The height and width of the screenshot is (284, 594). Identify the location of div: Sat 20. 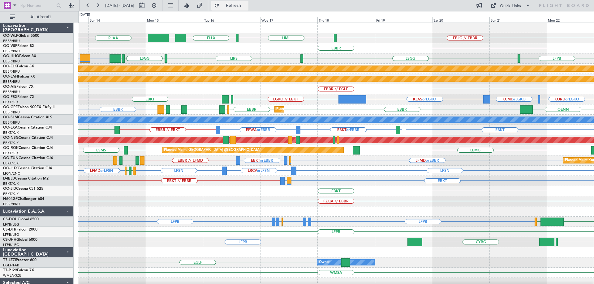
(461, 20).